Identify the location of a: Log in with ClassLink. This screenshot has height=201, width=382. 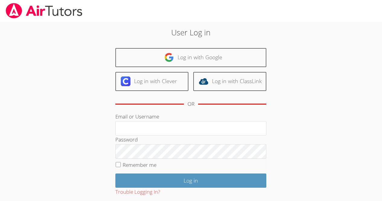
(230, 81).